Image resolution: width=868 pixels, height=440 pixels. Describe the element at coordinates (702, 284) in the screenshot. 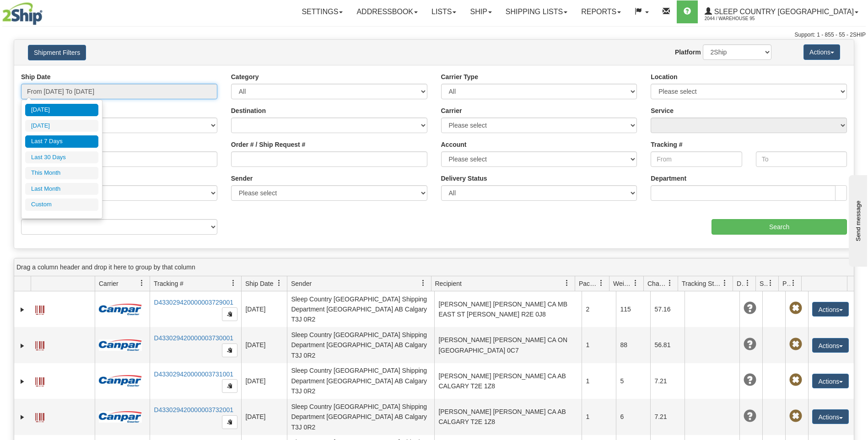

I see `span: Tracking Status` at that location.